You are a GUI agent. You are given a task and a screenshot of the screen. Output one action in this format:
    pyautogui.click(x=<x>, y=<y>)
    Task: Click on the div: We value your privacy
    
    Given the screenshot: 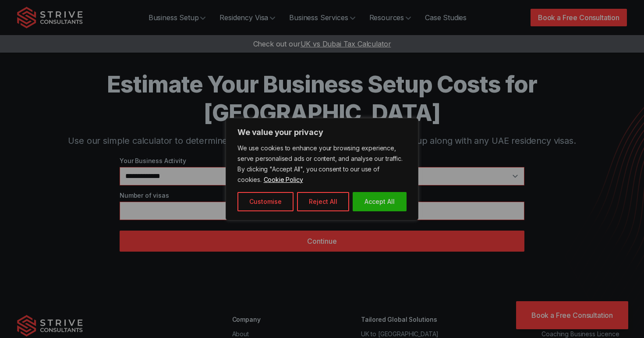 What is the action you would take?
    pyautogui.click(x=322, y=169)
    